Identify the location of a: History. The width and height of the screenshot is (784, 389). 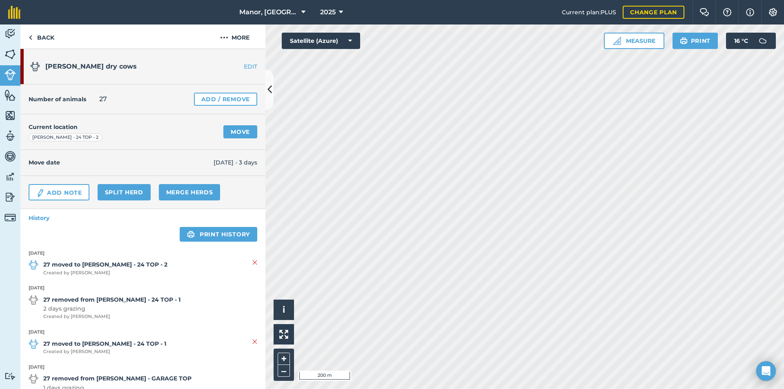
(143, 218).